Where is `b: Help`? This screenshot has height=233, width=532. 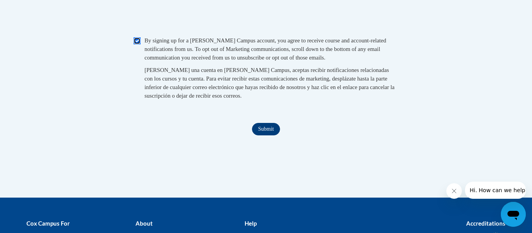
b: Help is located at coordinates (251, 224).